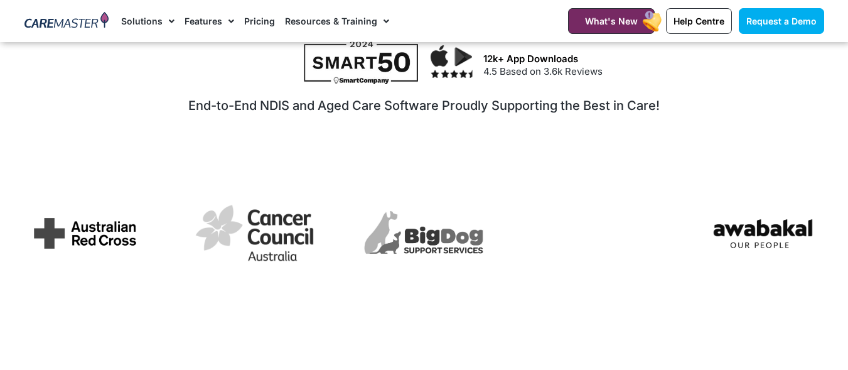 The width and height of the screenshot is (848, 370). Describe the element at coordinates (611, 21) in the screenshot. I see `a: What's New` at that location.